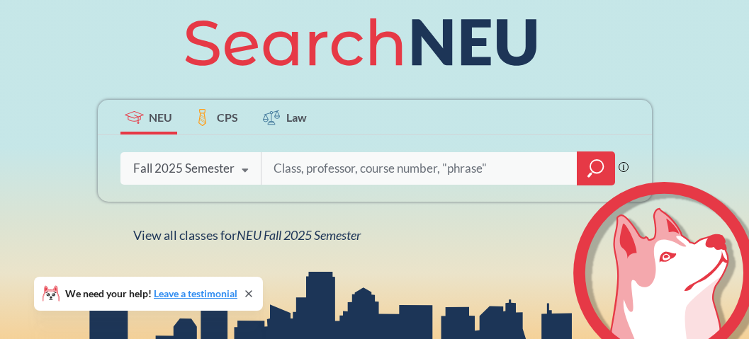 The image size is (749, 339). What do you see at coordinates (296, 117) in the screenshot?
I see `span: Law` at bounding box center [296, 117].